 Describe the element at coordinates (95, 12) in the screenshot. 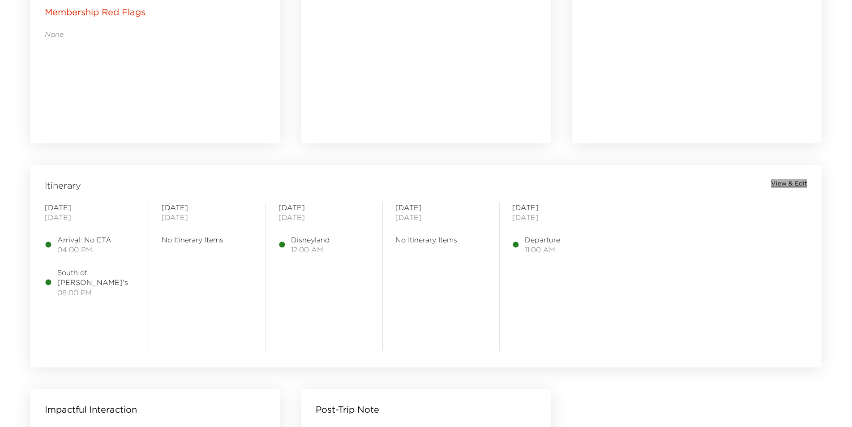

I see `p: Membership Red Flags` at that location.